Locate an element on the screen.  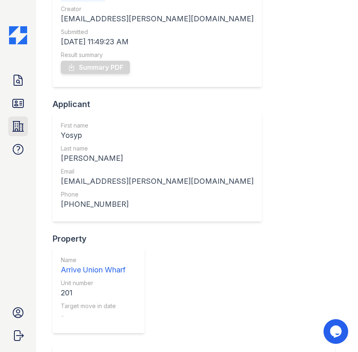
div: Name is located at coordinates (93, 260).